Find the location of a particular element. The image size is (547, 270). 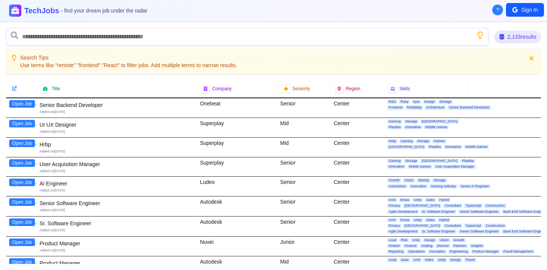

span: Arch is located at coordinates (416, 260).